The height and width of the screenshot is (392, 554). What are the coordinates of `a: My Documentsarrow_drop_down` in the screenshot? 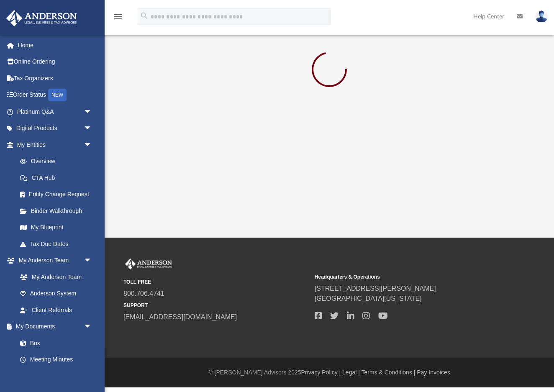 It's located at (53, 327).